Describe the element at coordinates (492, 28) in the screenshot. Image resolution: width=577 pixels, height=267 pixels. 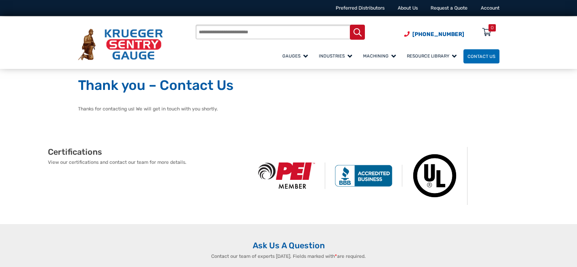
I see `div: 0` at that location.